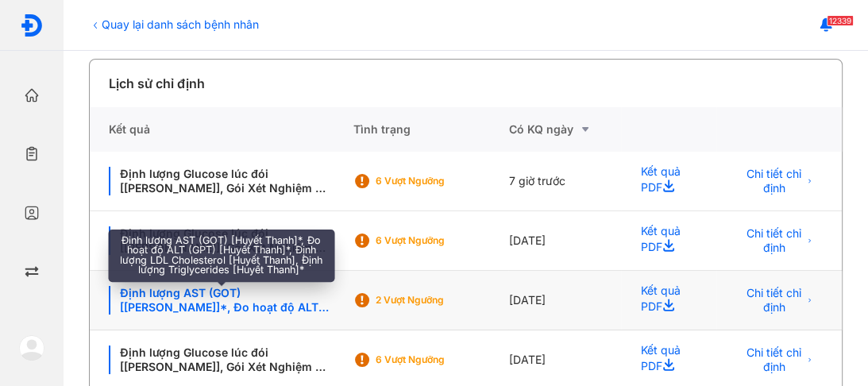  Describe the element at coordinates (430, 130) in the screenshot. I see `div: Tình trạng` at that location.